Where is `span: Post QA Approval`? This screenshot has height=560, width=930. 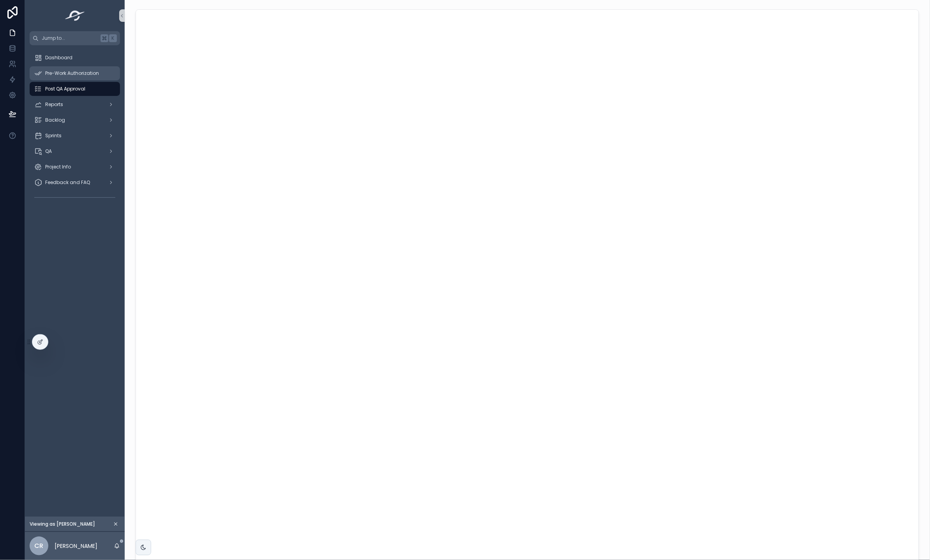
span: Post QA Approval is located at coordinates (65, 89).